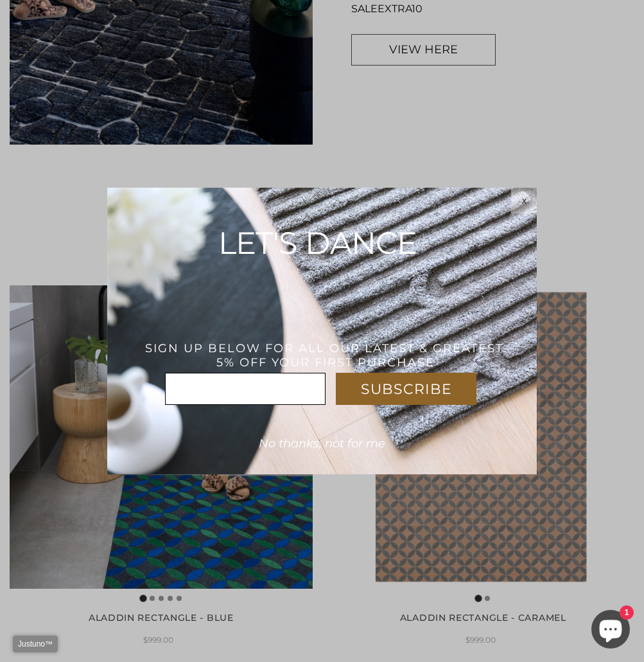 Image resolution: width=644 pixels, height=662 pixels. Describe the element at coordinates (407, 389) in the screenshot. I see `span: SUBSCRIBE` at that location.